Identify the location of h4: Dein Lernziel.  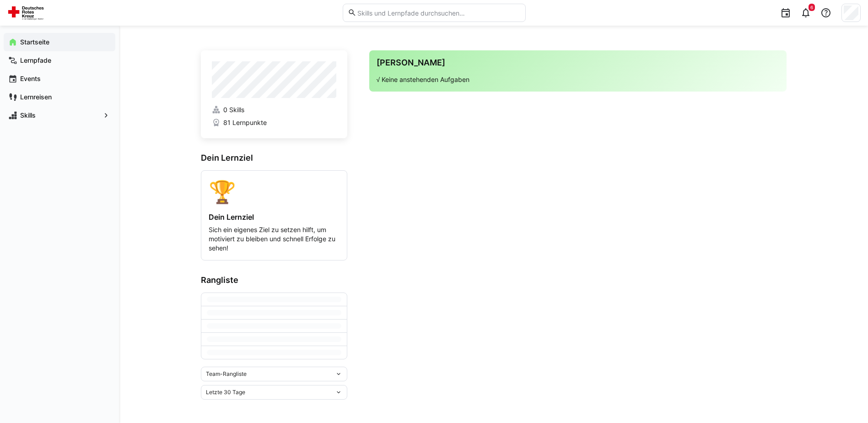
(274, 217).